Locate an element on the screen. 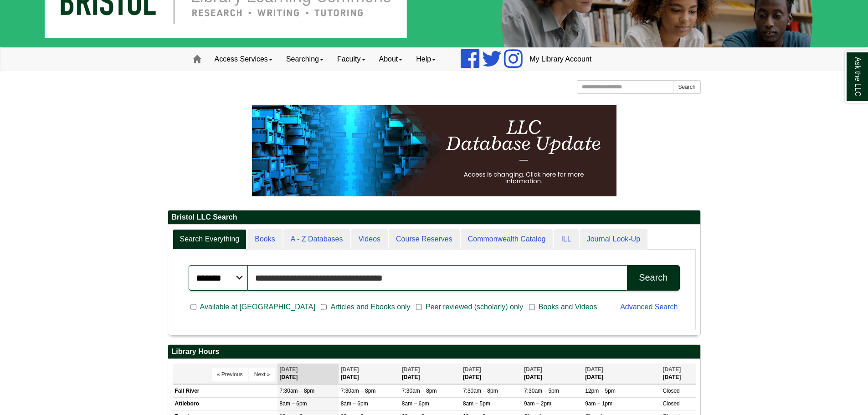  a: Help is located at coordinates (426, 59).